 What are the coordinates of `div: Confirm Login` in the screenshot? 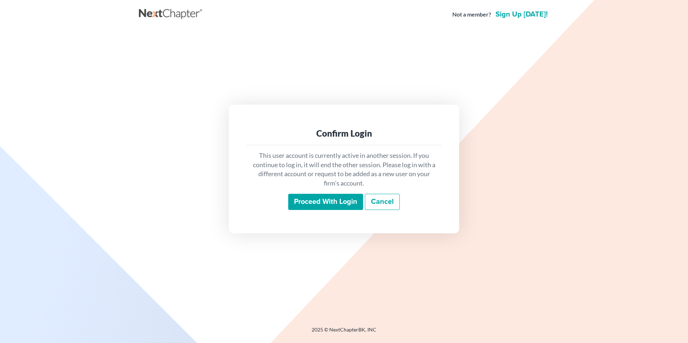 It's located at (344, 133).